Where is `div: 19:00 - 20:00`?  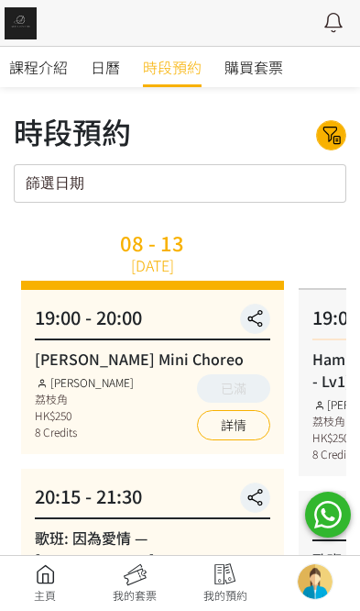 div: 19:00 - 20:00 is located at coordinates (152, 322).